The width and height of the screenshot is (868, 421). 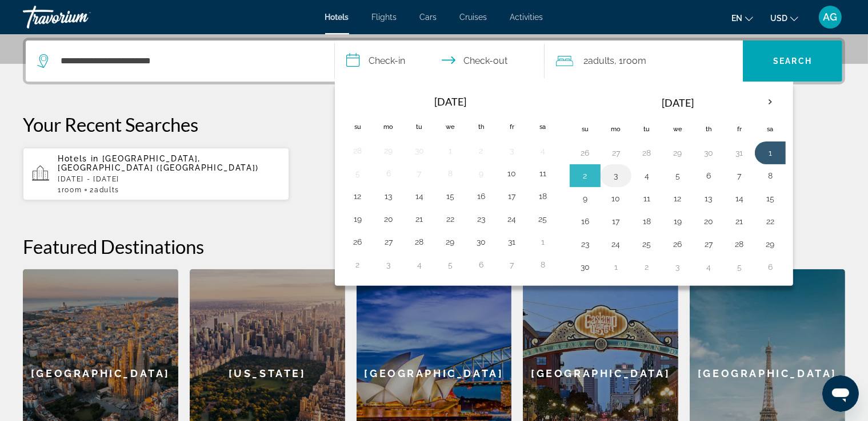 What do you see at coordinates (419, 219) in the screenshot?
I see `button: Day 21` at bounding box center [419, 219].